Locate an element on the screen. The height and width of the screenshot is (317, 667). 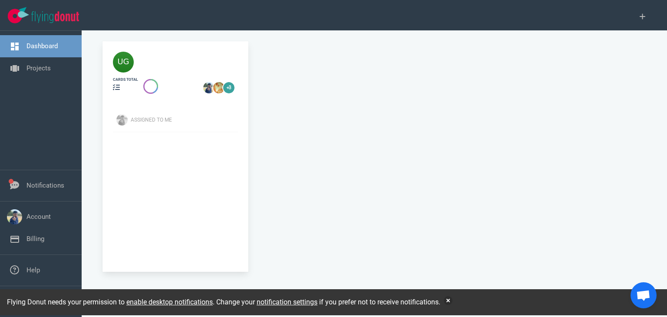
a: enable desktop notifications is located at coordinates (169, 304).